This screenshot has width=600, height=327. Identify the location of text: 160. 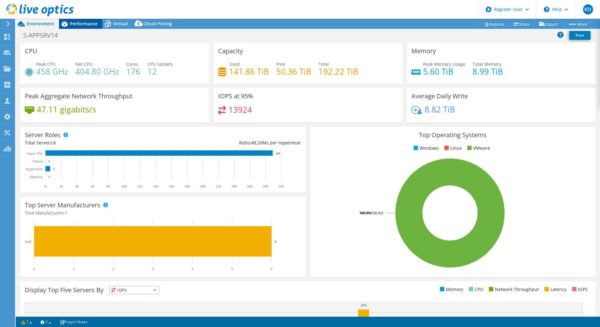
(171, 187).